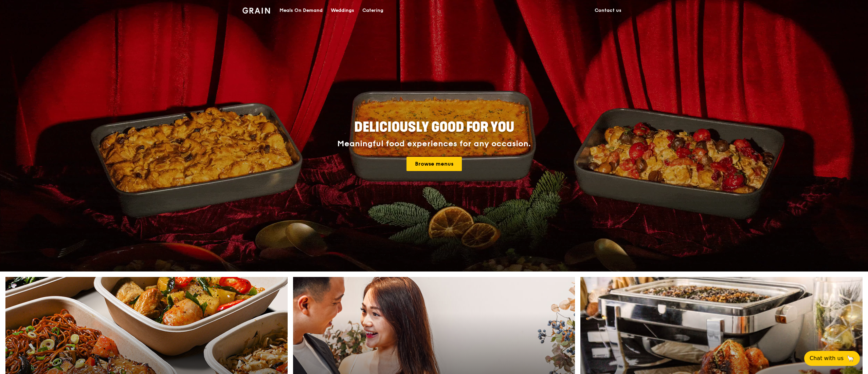  Describe the element at coordinates (343, 11) in the screenshot. I see `div: Weddings` at that location.